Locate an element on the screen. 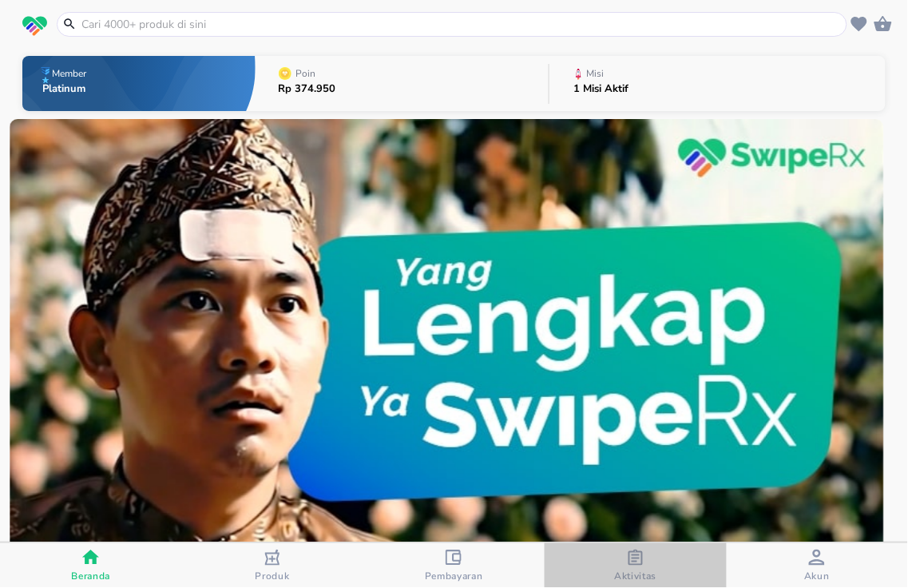  button: MemberPlatinum is located at coordinates (138, 83).